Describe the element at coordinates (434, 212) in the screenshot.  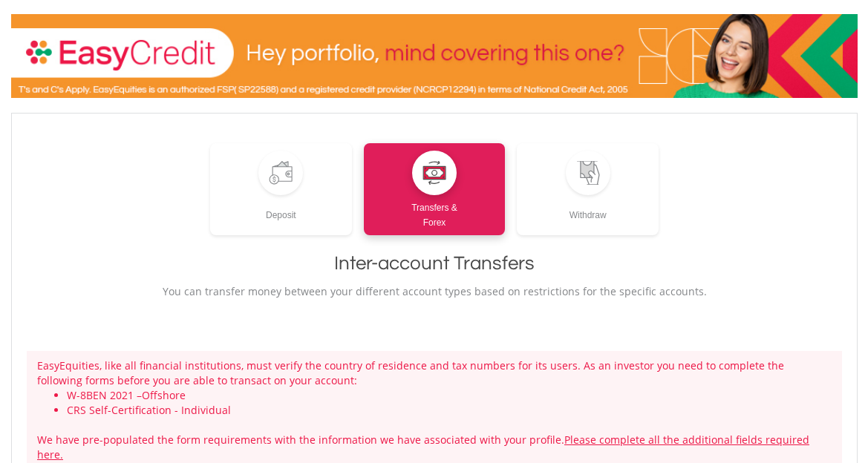
I see `div: Transfers & Forex` at that location.